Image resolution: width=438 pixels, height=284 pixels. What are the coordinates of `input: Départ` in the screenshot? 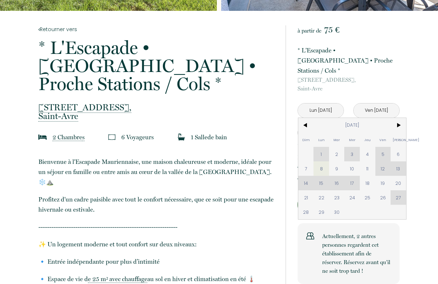 It's located at (376, 110).